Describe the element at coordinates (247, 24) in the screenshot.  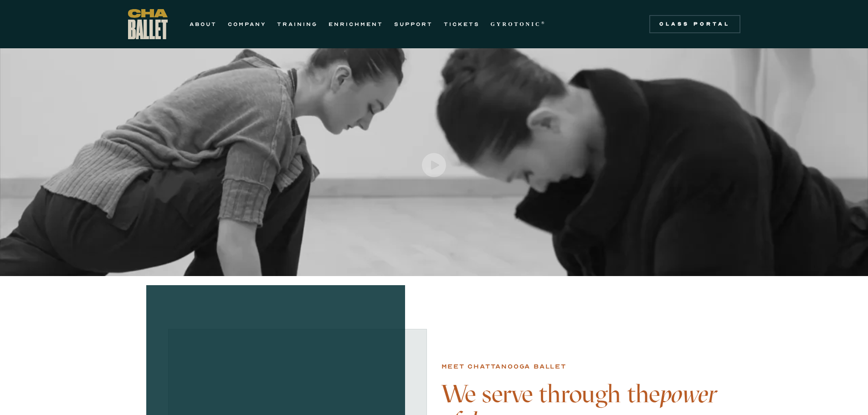
I see `a: COMPANY` at that location.